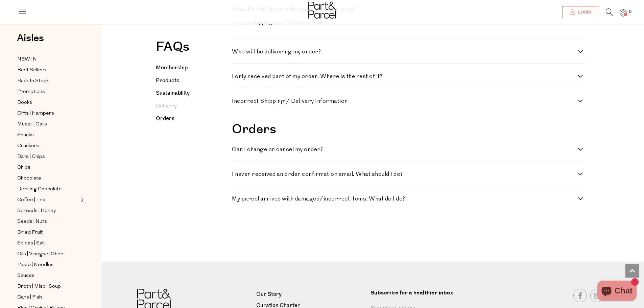 Image resolution: width=644 pixels, height=308 pixels. I want to click on span: Back In Stock, so click(33, 81).